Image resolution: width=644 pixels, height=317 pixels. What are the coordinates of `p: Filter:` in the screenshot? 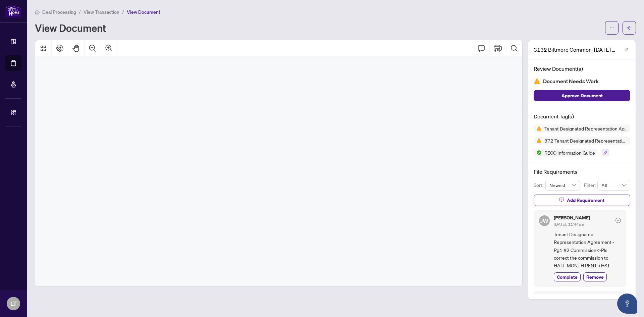 It's located at (590, 185).